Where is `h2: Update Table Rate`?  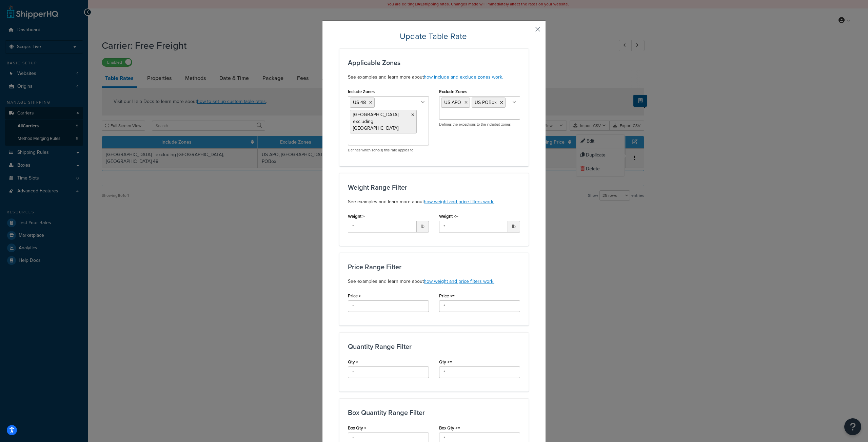 h2: Update Table Rate is located at coordinates (434, 36).